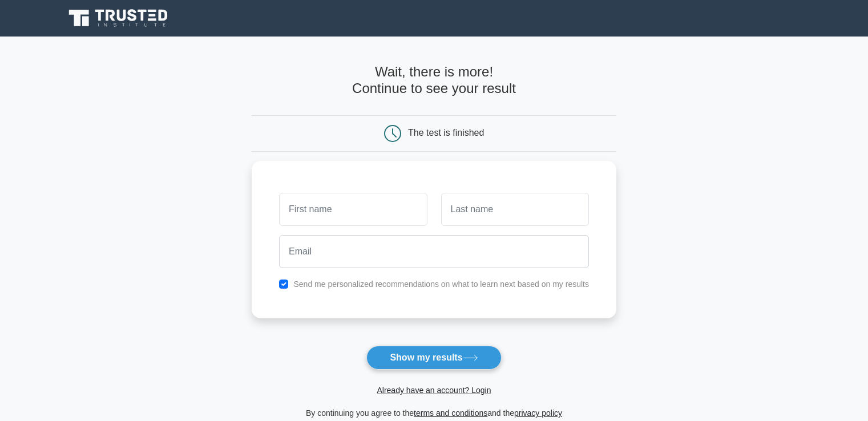 Image resolution: width=868 pixels, height=421 pixels. Describe the element at coordinates (515, 209) in the screenshot. I see `input: Last name` at that location.